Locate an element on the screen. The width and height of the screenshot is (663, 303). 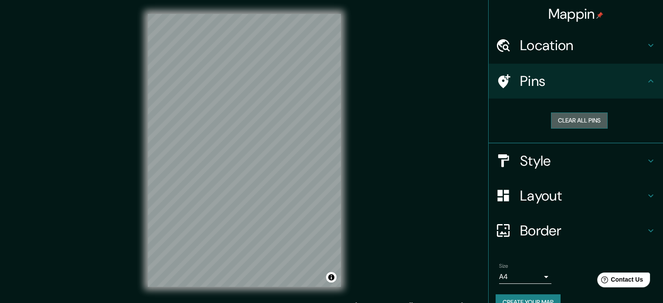
button: Toggle attribution is located at coordinates (331, 277).